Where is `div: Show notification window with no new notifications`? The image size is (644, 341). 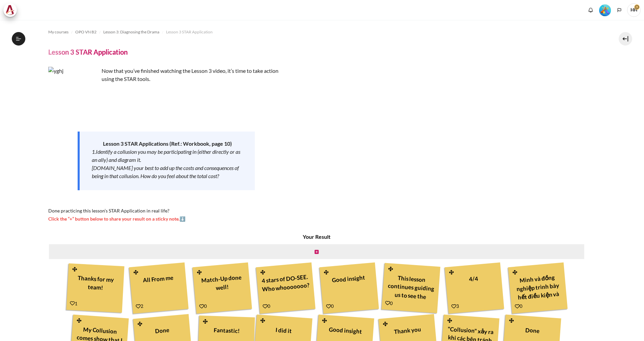 div: Show notification window with no new notifications is located at coordinates (591, 10).